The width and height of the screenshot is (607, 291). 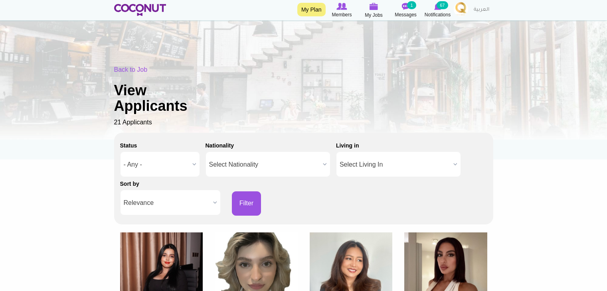 What do you see at coordinates (406, 10) in the screenshot?
I see `a: Messages Messages 1` at bounding box center [406, 10].